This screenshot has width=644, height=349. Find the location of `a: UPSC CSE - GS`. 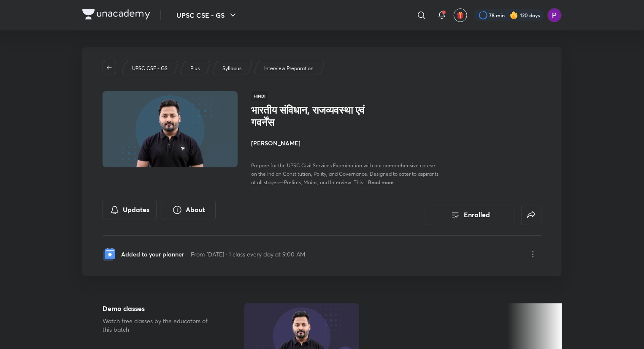

a: UPSC CSE - GS is located at coordinates (150, 69).